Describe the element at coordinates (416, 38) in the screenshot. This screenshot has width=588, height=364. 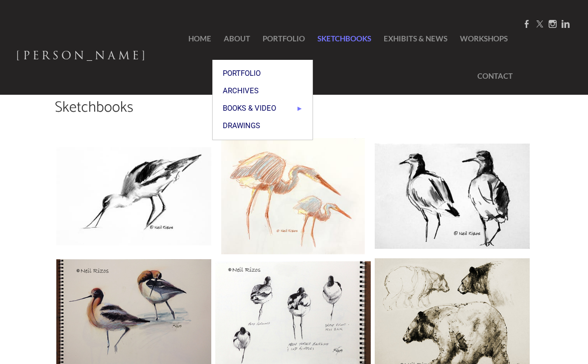
I see `a: Exhibits & News` at that location.